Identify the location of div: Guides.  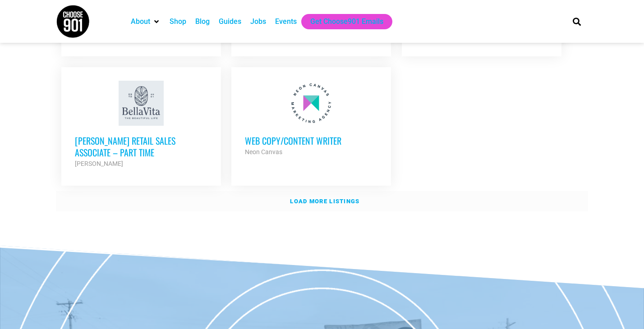
(230, 22).